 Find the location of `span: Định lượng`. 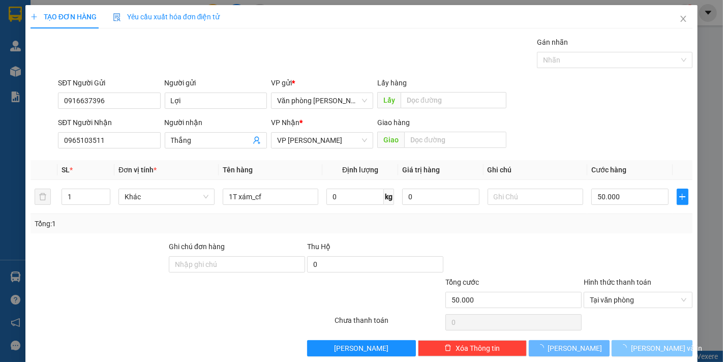

span: Định lượng is located at coordinates (360, 170).